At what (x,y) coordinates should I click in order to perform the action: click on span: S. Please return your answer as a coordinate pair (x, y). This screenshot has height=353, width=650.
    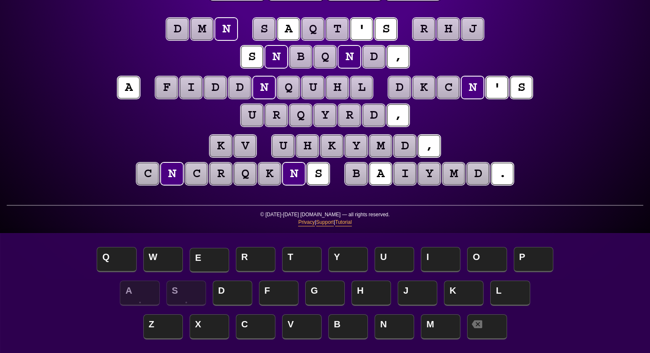
    Looking at the image, I should click on (186, 293).